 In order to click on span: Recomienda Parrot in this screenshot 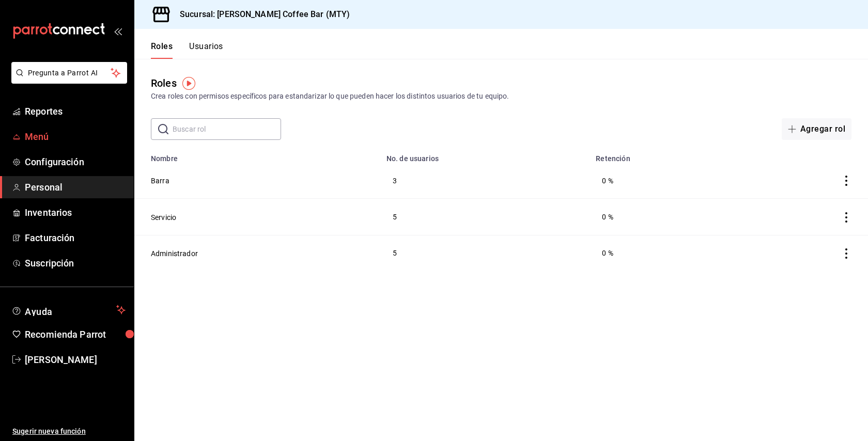, I will do `click(75, 334)`.